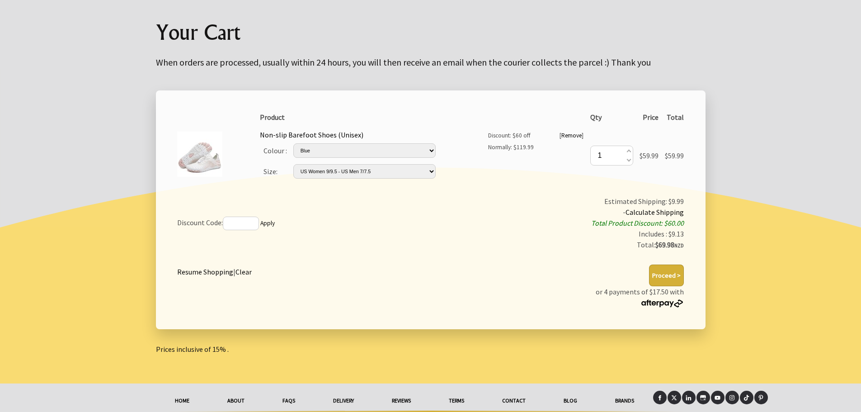 The width and height of the screenshot is (861, 412). I want to click on a: Brands, so click(625, 401).